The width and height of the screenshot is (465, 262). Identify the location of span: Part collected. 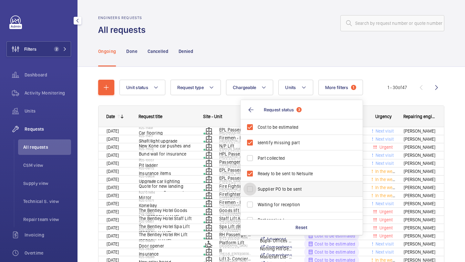
(302, 158).